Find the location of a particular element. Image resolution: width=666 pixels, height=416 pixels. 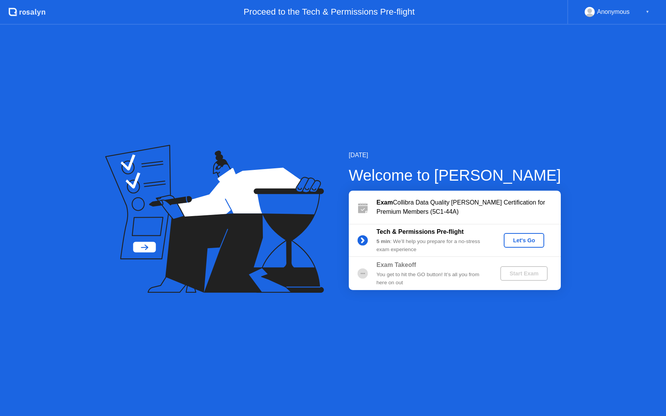

div: Anonymous is located at coordinates (613, 12).